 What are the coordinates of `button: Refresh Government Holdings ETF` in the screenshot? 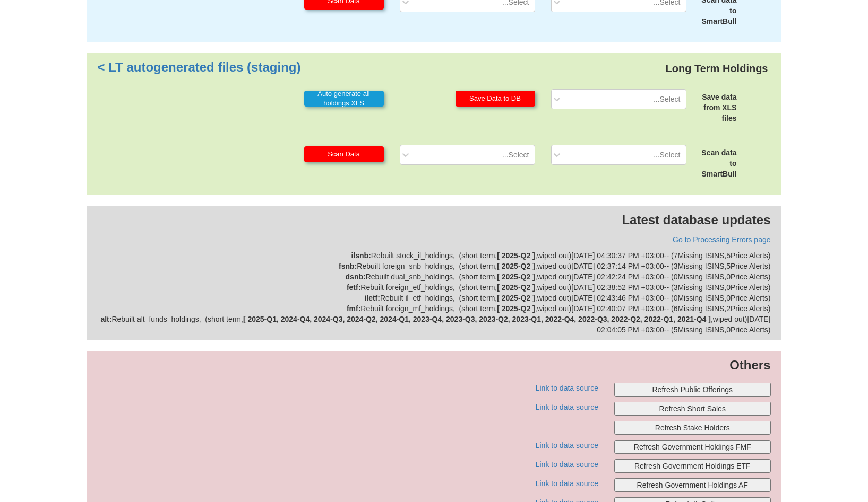 It's located at (692, 466).